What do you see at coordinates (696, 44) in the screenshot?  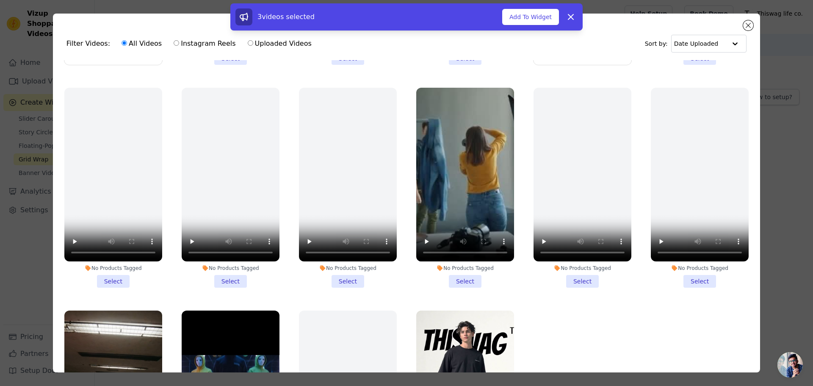 I see `div: Sort by:` at bounding box center [696, 44].